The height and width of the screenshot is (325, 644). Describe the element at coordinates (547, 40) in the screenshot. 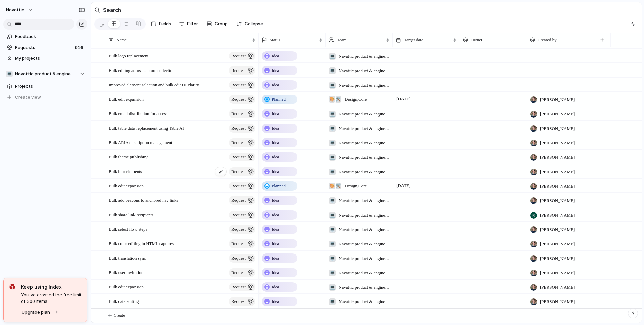

I see `span: Created by` at that location.